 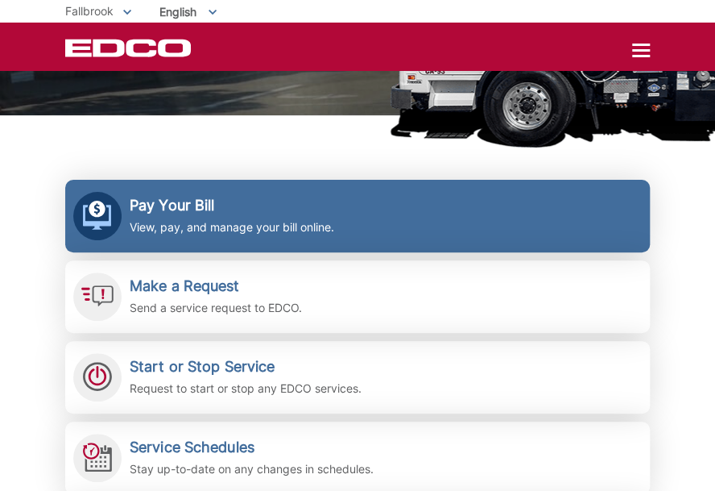 What do you see at coordinates (358, 216) in the screenshot?
I see `a: Pay Your Bill View, pay, and manage your bill online.` at bounding box center [358, 216].